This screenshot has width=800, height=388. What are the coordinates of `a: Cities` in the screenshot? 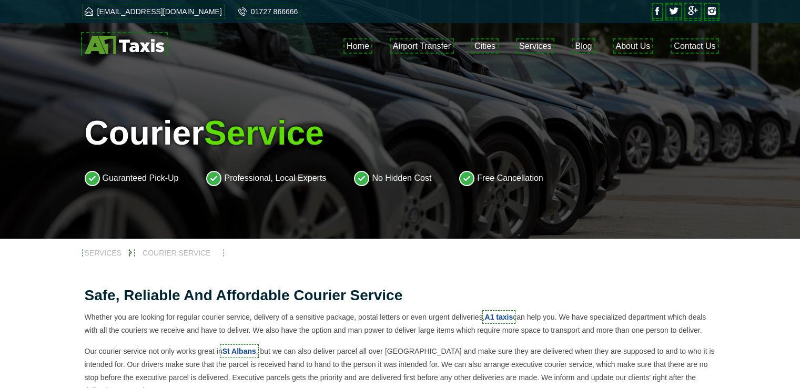 It's located at (485, 46).